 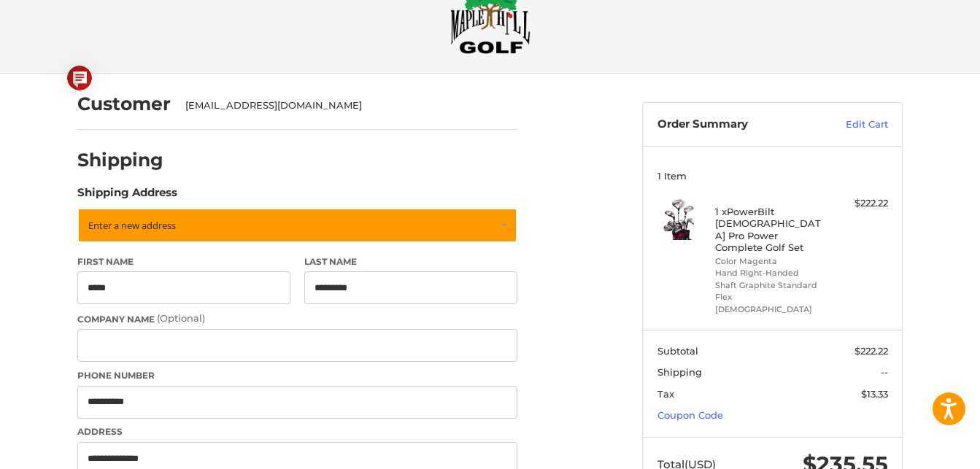 What do you see at coordinates (411, 262) in the screenshot?
I see `label: Last Name` at bounding box center [411, 262].